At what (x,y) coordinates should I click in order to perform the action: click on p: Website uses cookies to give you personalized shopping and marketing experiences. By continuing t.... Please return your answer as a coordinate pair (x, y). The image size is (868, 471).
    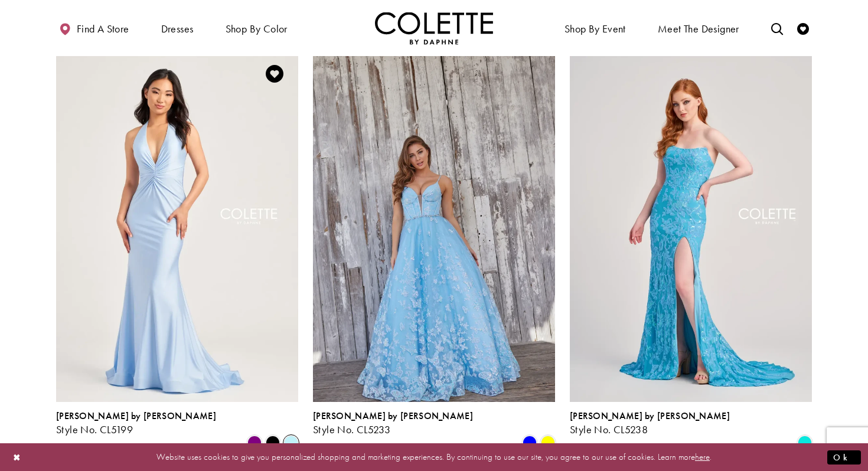
    Looking at the image, I should click on (434, 457).